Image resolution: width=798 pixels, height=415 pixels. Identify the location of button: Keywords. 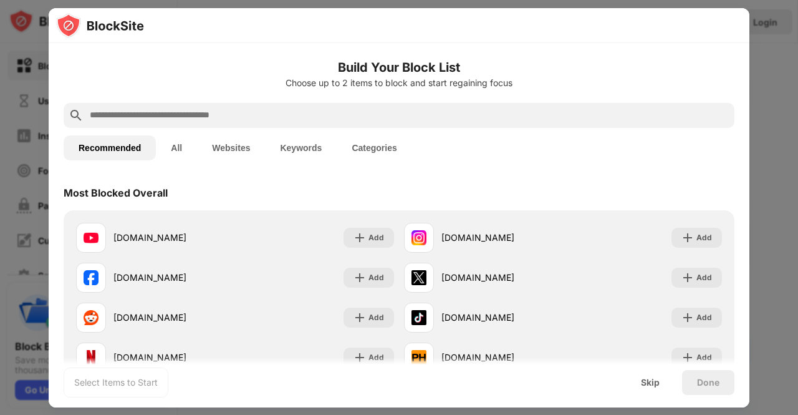
(301, 148).